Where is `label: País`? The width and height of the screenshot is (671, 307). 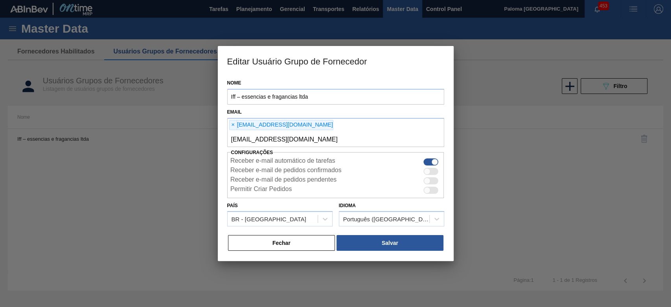
label: País is located at coordinates (232, 206).